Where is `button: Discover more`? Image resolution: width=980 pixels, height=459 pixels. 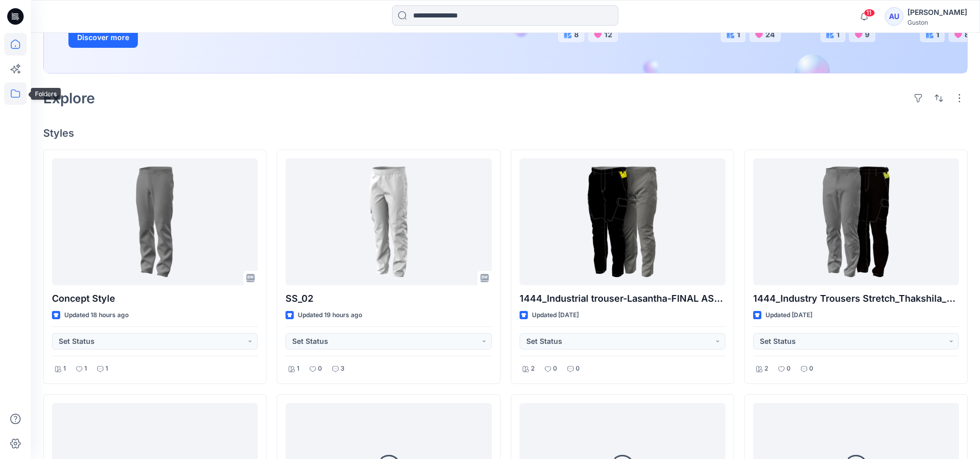
button: Discover more is located at coordinates (103, 37).